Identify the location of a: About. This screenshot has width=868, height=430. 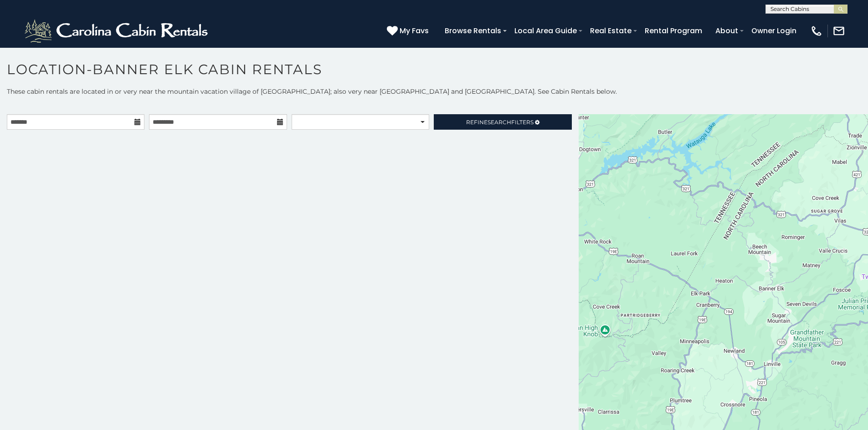
(727, 30).